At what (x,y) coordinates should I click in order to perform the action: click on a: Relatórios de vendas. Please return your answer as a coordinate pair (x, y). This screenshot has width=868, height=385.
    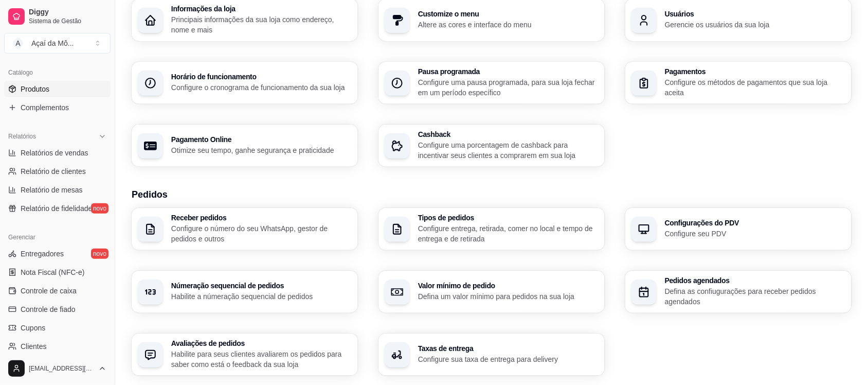
    Looking at the image, I should click on (57, 152).